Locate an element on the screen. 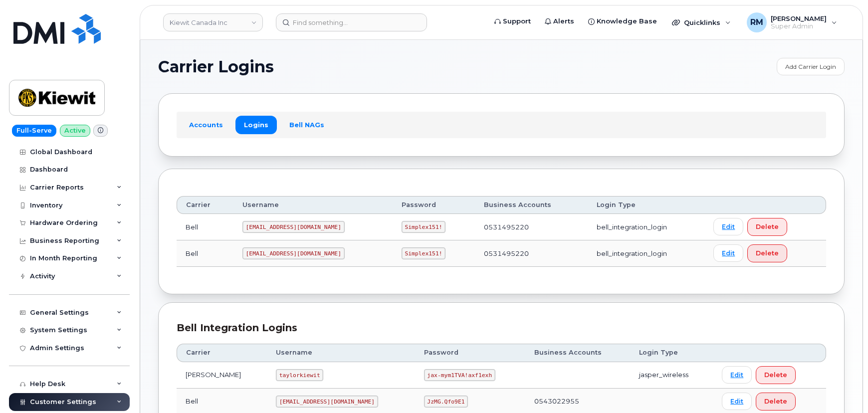  span: Carrier Logins is located at coordinates (216, 67).